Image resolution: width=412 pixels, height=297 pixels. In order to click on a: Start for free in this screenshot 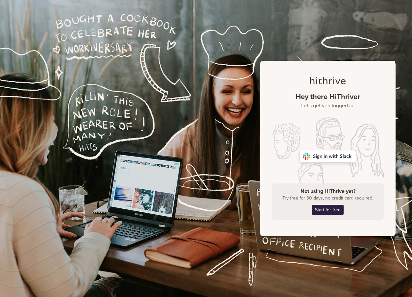, I will do `click(328, 210)`.